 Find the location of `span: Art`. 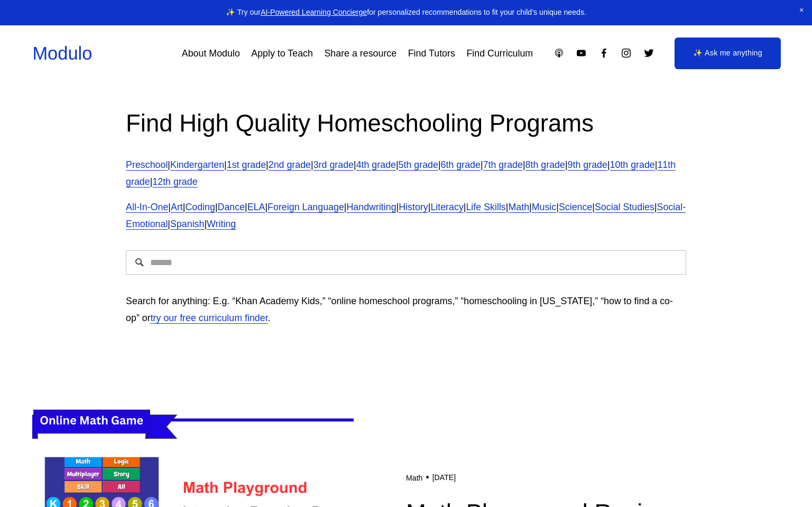

span: Art is located at coordinates (177, 207).